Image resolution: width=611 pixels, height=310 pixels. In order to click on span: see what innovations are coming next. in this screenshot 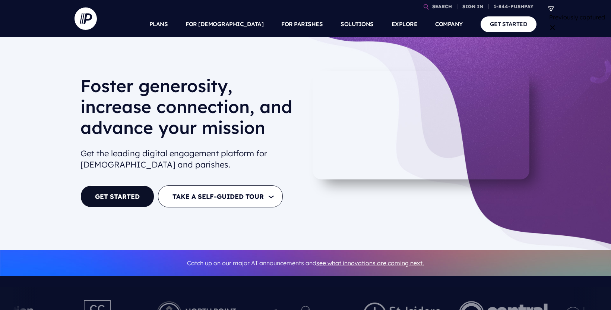, I will do `click(370, 263)`.